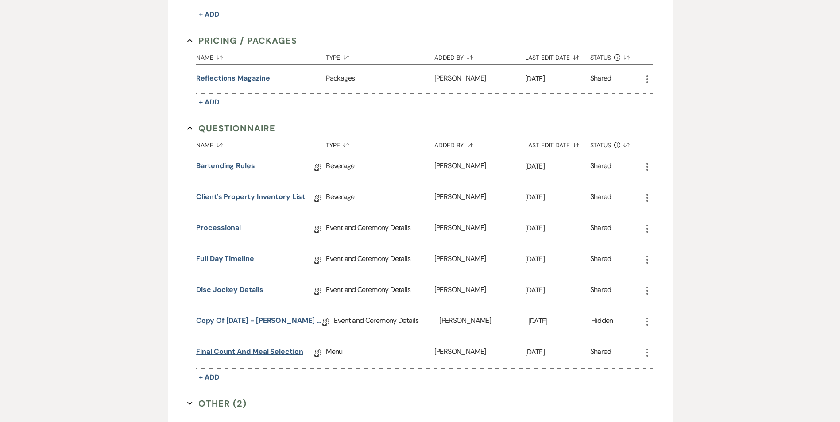  I want to click on button: Other (2), so click(217, 404).